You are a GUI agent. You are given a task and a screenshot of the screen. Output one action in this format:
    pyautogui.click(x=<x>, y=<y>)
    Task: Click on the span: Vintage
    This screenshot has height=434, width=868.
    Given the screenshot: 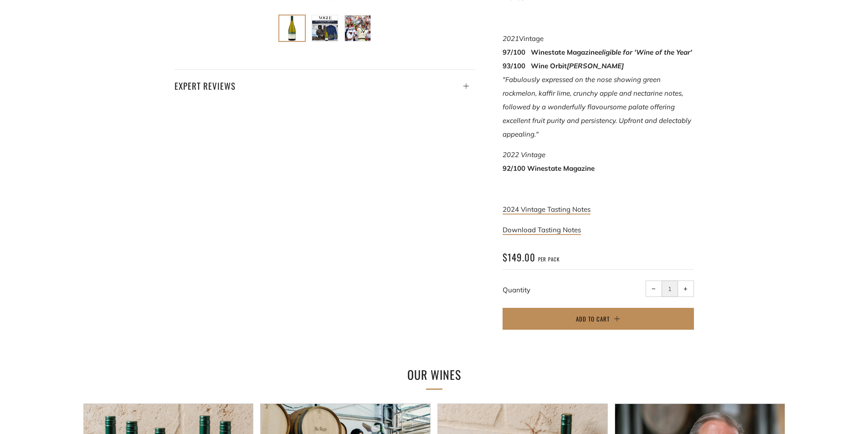 What is the action you would take?
    pyautogui.click(x=531, y=38)
    